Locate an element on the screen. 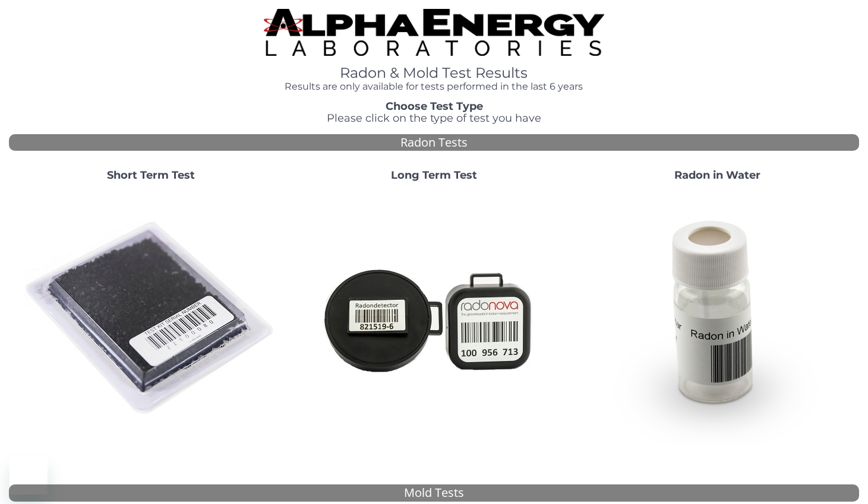 This screenshot has width=868, height=504. strong: Long Term Test is located at coordinates (433, 176).